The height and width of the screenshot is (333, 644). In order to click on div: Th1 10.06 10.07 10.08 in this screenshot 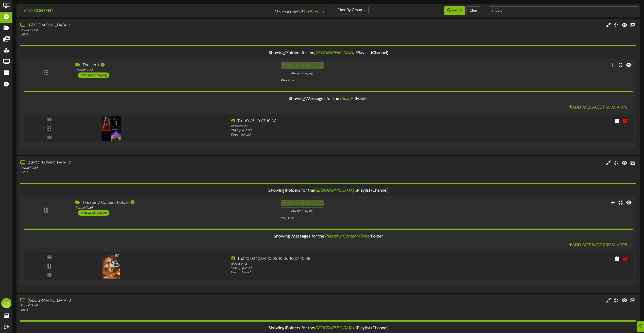, I will do `click(353, 121)`.